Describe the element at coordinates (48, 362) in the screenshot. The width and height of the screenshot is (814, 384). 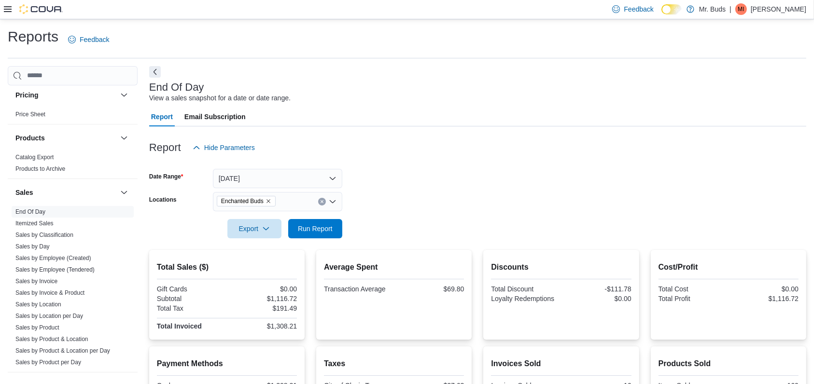
I see `span: Sales by Product per Day` at that location.